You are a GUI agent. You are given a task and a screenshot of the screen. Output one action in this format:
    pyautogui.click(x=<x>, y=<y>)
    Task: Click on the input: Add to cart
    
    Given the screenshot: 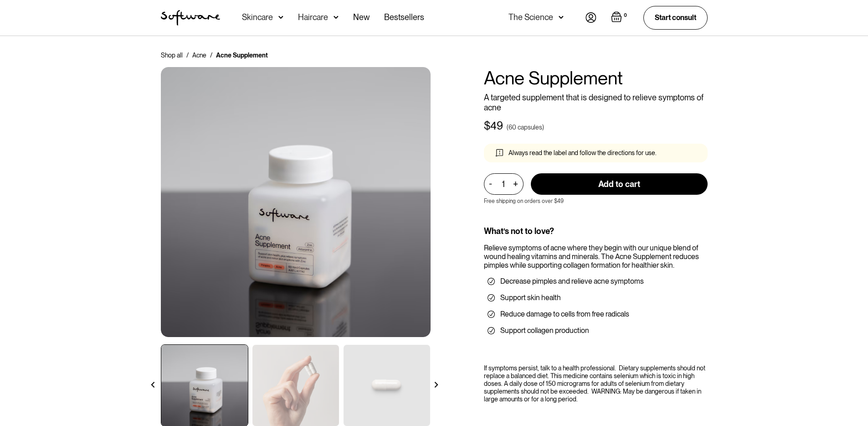 What is the action you would take?
    pyautogui.click(x=619, y=184)
    